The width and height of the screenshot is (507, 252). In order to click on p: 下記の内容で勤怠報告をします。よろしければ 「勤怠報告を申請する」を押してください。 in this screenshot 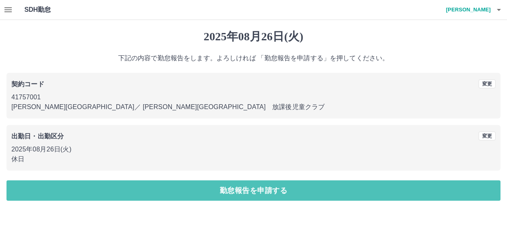, I will do `click(254, 58)`.